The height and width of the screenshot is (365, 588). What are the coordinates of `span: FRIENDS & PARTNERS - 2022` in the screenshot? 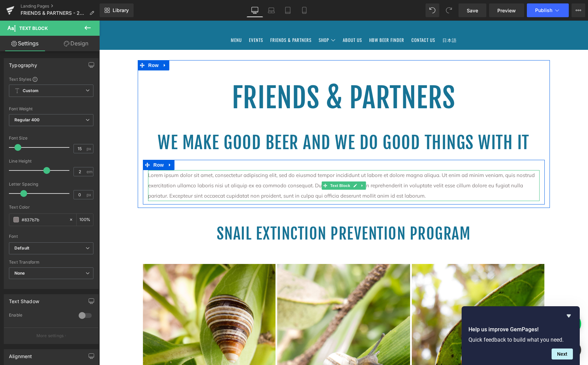 It's located at (53, 13).